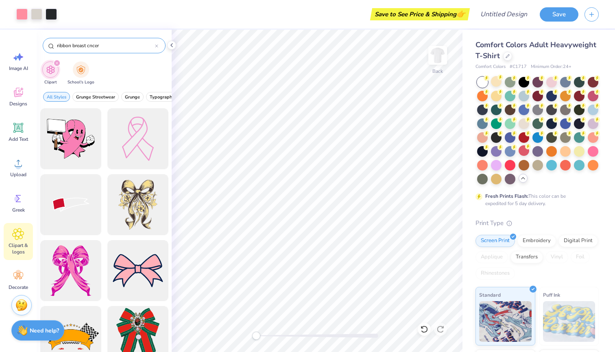  I want to click on div: Accessibility label, so click(256, 336).